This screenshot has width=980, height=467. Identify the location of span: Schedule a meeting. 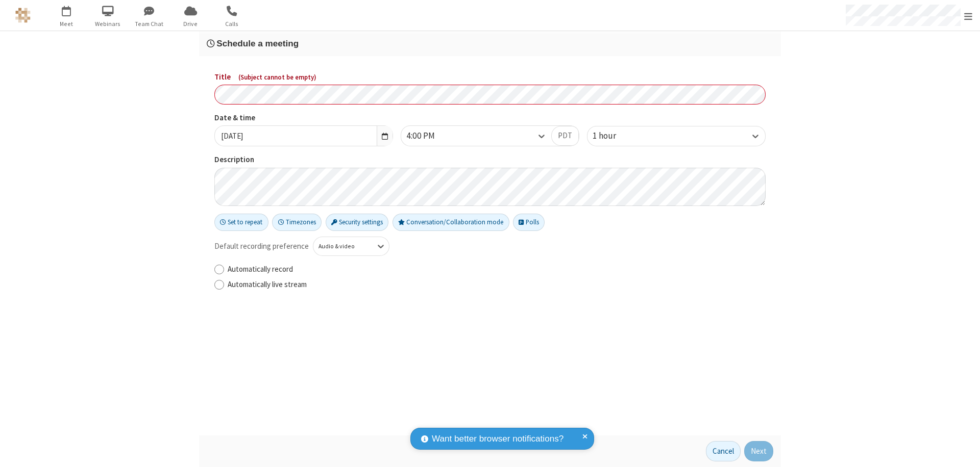
(258, 43).